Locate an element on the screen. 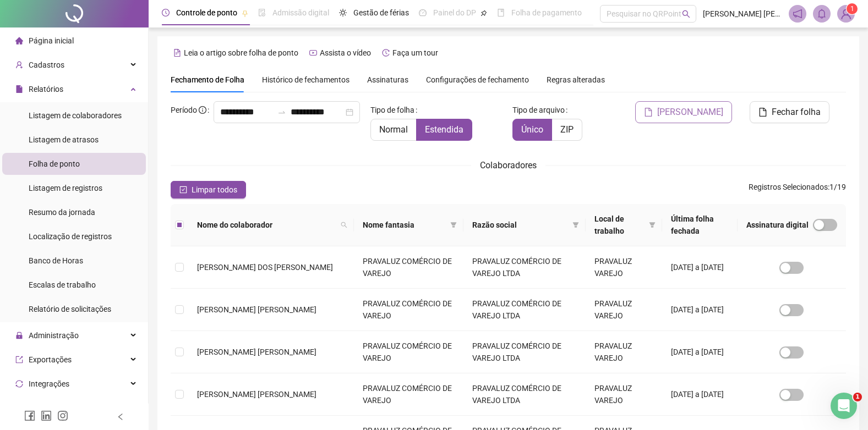 The width and height of the screenshot is (868, 430). span: file-text is located at coordinates (178, 53).